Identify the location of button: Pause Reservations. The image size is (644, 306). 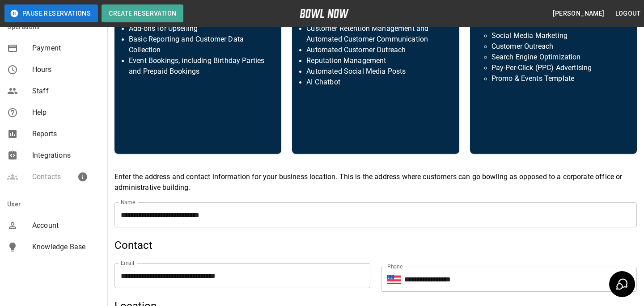
(51, 14).